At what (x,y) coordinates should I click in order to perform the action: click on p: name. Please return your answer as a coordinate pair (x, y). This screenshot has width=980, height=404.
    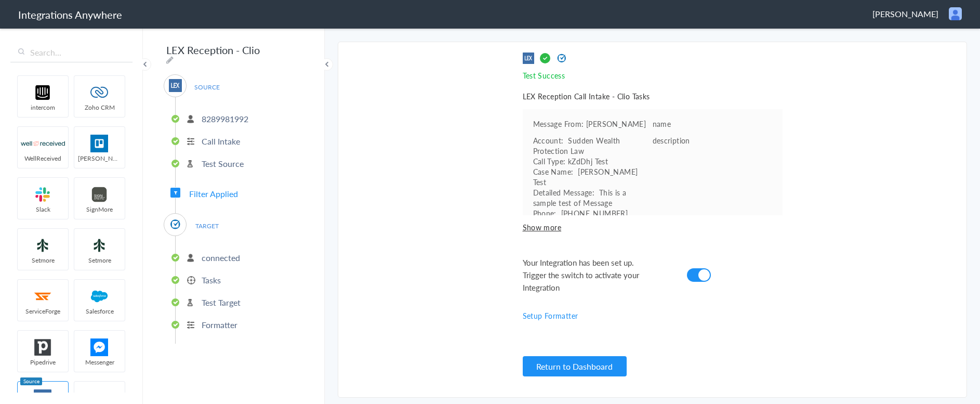
    Looking at the image, I should click on (712, 123).